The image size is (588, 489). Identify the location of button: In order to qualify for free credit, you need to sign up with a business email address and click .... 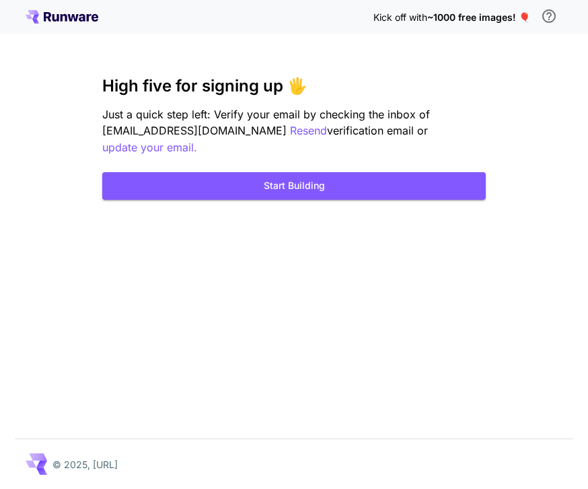
(549, 16).